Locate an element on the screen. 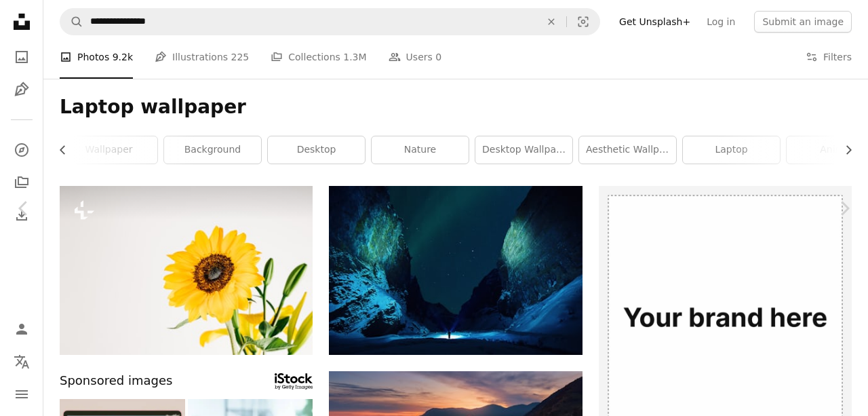 The image size is (868, 416). a: a yellow sunflower in a clear vase is located at coordinates (186, 270).